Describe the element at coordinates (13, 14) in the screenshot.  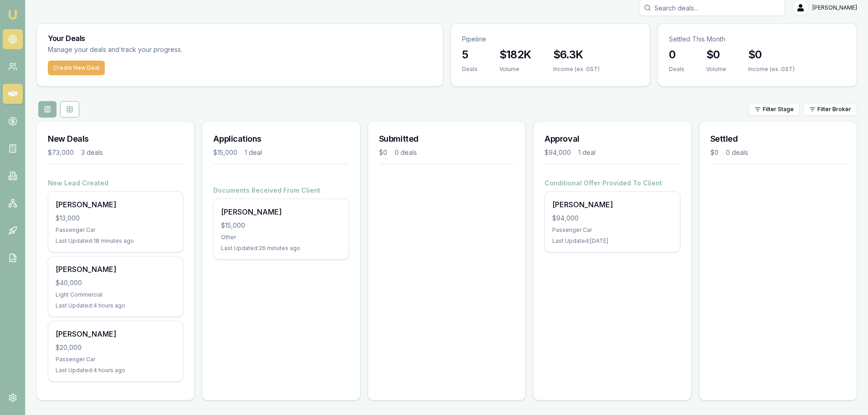
I see `img: emu-icon-u.png` at that location.